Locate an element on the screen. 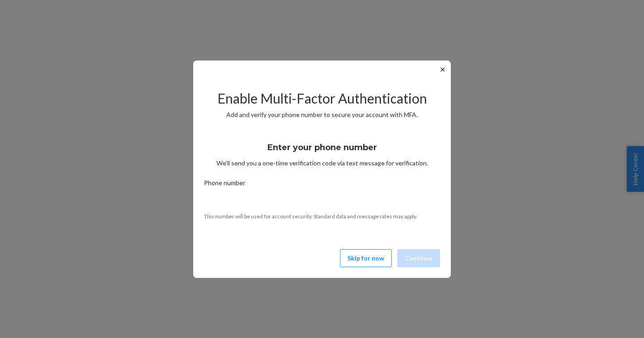  div: We’ll send you a one-time verification code via text message for verification. is located at coordinates (322, 151).